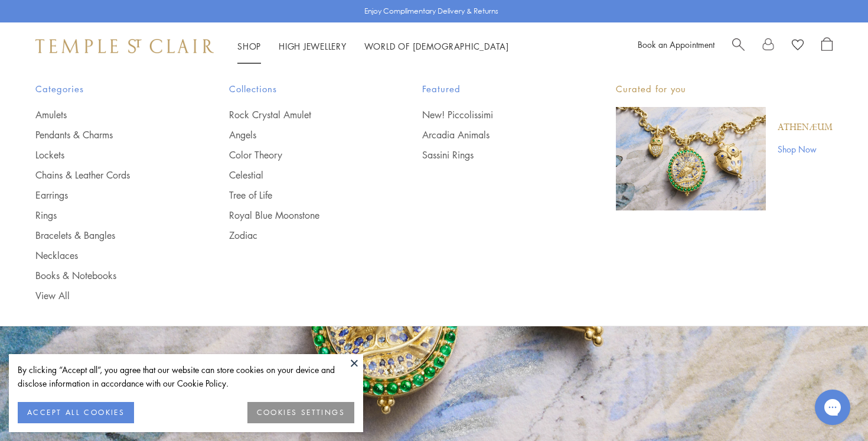 This screenshot has height=441, width=868. What do you see at coordinates (805, 149) in the screenshot?
I see `a: Shop Now` at bounding box center [805, 149].